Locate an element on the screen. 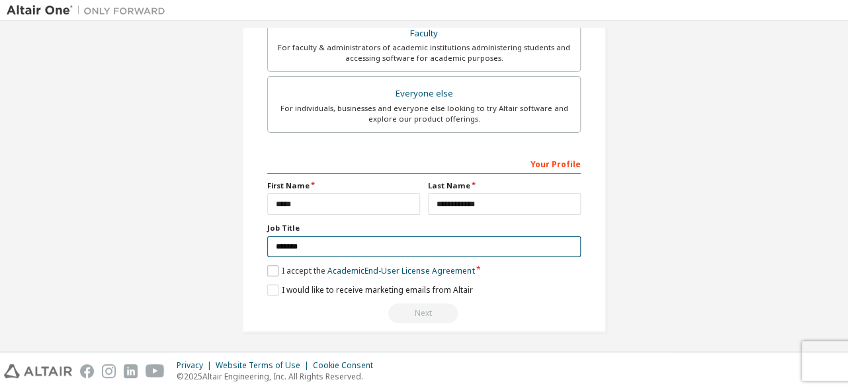  label: First Name is located at coordinates (343, 186).